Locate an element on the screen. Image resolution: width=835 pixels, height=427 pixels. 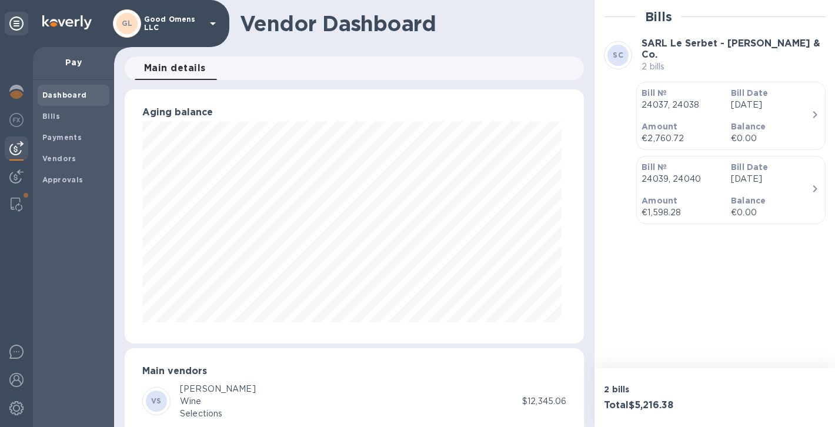
p: €2,760.72 is located at coordinates (682, 138).